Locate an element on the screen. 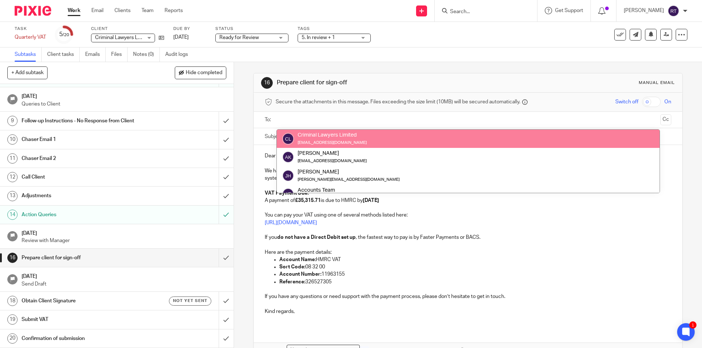 The width and height of the screenshot is (702, 348). h1: Confirmation of submission is located at coordinates (85, 339).